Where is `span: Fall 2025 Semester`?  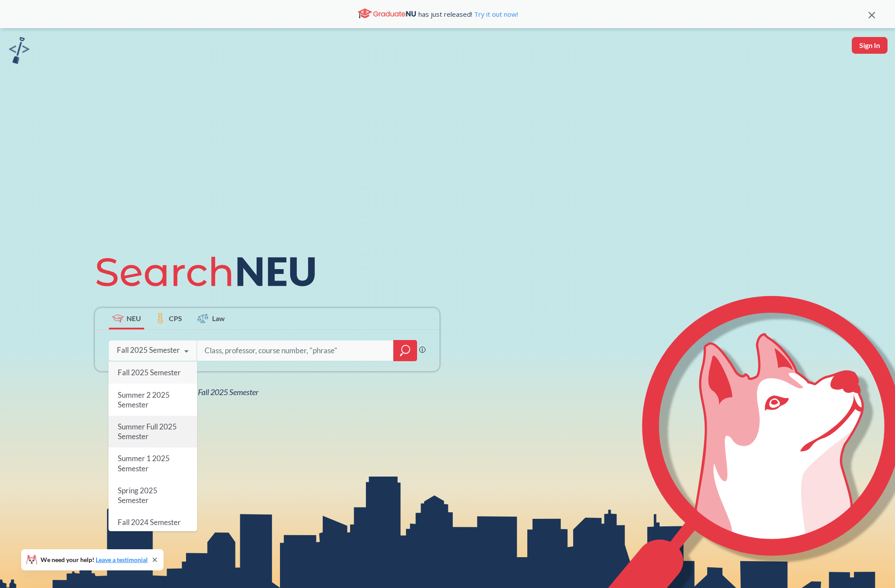
span: Fall 2025 Semester is located at coordinates (149, 372).